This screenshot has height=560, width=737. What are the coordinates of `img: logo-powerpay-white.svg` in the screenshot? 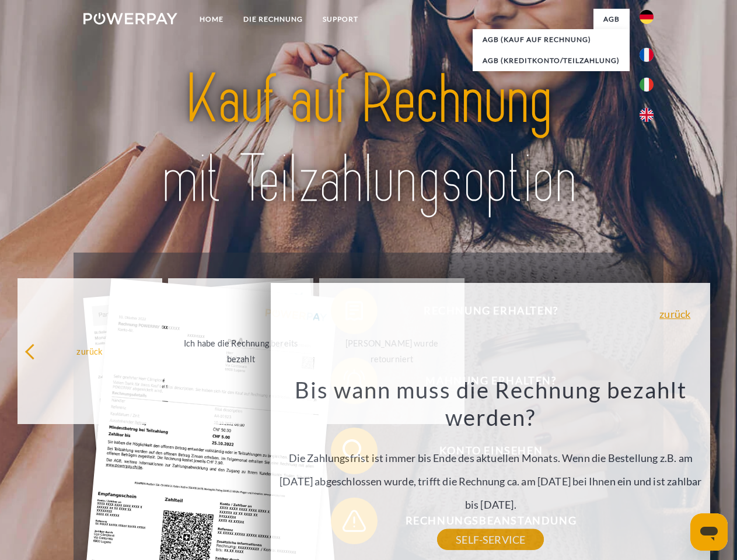 It's located at (131, 18).